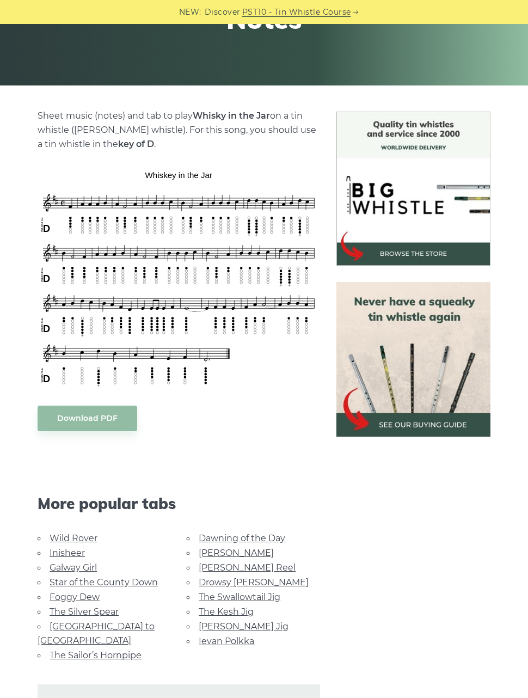  Describe the element at coordinates (413, 188) in the screenshot. I see `img: BigWhistle Tin Whistle Store` at that location.